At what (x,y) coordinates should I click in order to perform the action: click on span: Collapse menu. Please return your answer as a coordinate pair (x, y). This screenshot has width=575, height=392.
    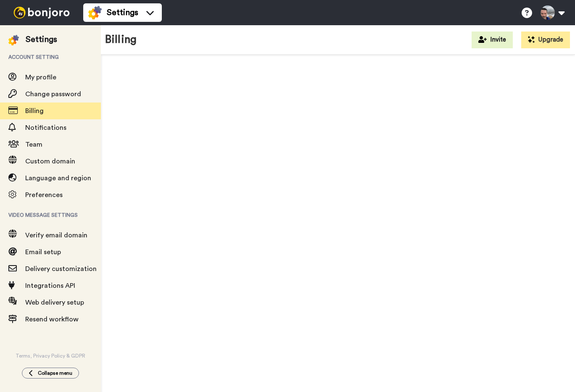
    Looking at the image, I should click on (55, 373).